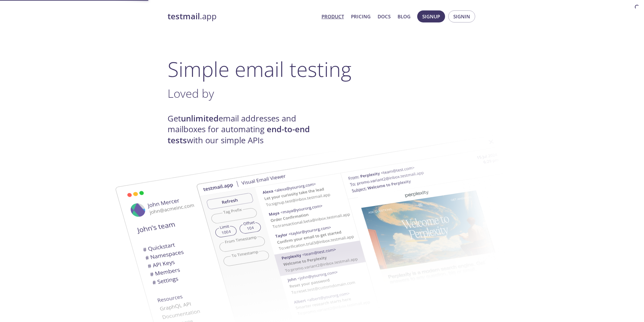  Describe the element at coordinates (242, 16) in the screenshot. I see `a: testmail.app` at that location.